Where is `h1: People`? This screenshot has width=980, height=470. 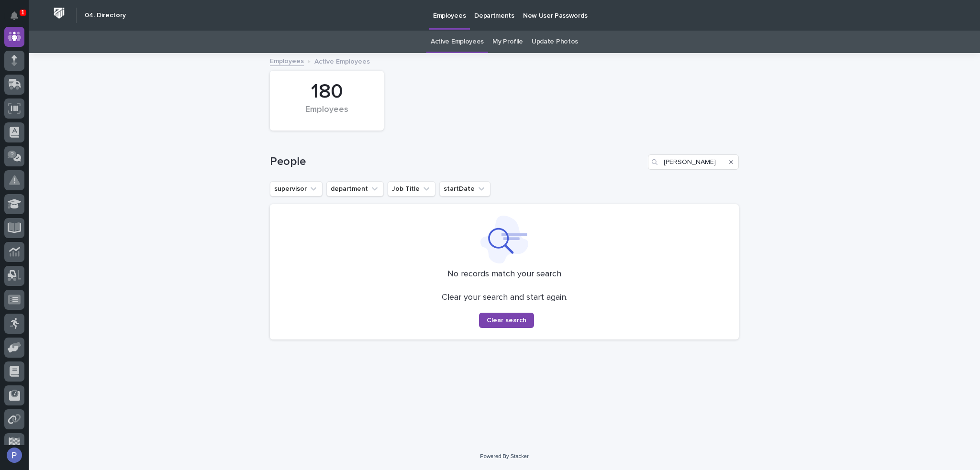
h1: People is located at coordinates (457, 162).